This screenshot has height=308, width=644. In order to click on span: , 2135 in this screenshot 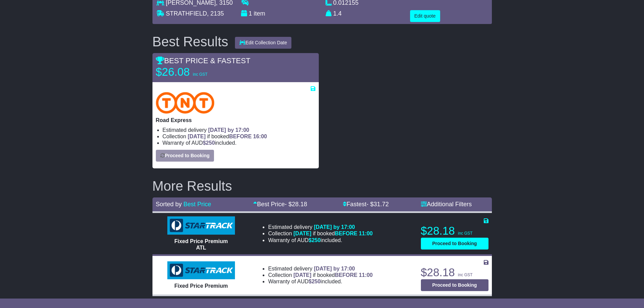, I will do `click(215, 14)`.